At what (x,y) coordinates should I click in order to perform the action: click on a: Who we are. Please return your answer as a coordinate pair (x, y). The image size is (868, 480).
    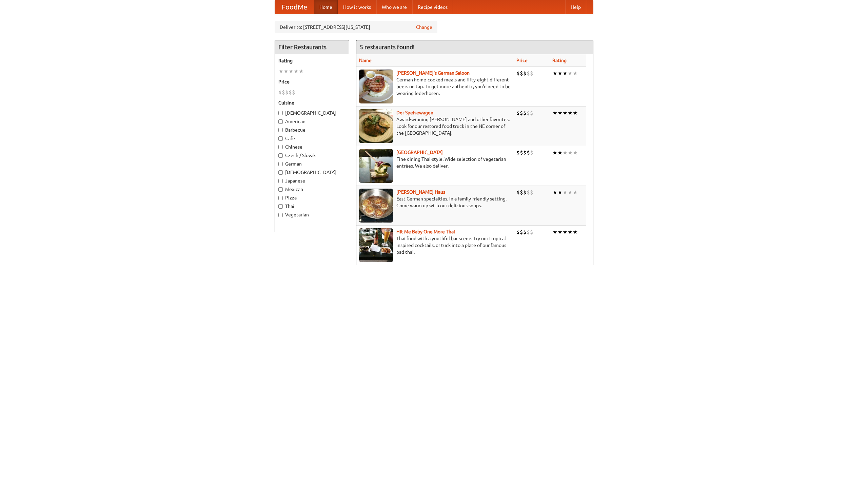
    Looking at the image, I should click on (394, 7).